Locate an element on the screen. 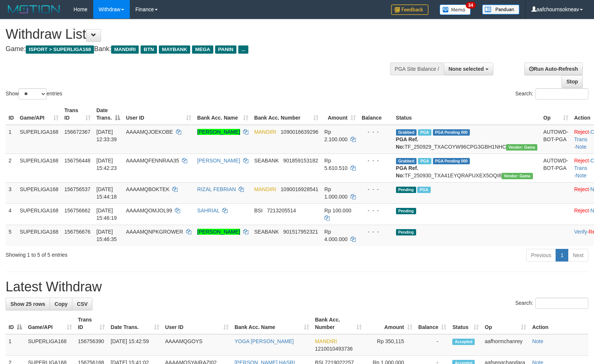 The height and width of the screenshot is (364, 594). td: TF_250930_TXA41EYQRAPUXEX5OQI8 is located at coordinates (466, 168).